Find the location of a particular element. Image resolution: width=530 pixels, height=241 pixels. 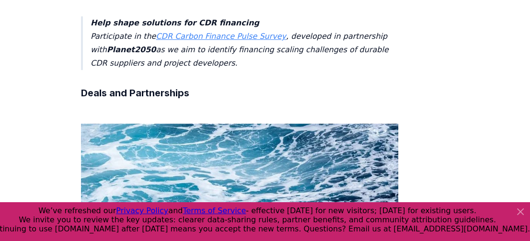

strong: Deals and Partnerships is located at coordinates (135, 93).